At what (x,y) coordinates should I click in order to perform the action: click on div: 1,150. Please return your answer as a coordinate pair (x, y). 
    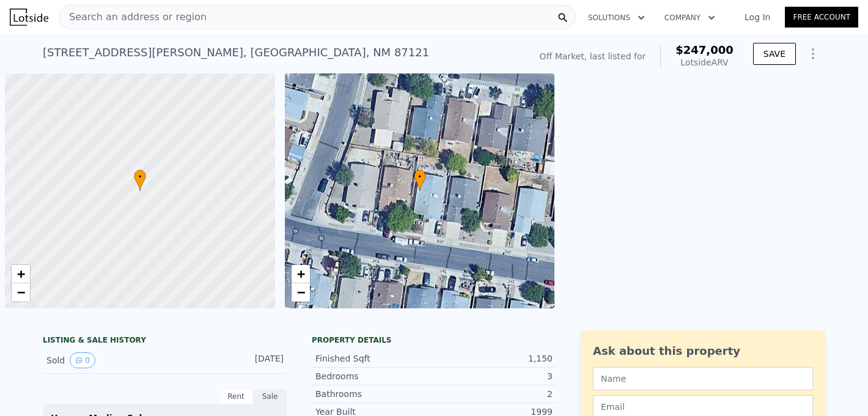
    Looking at the image, I should click on (493, 358).